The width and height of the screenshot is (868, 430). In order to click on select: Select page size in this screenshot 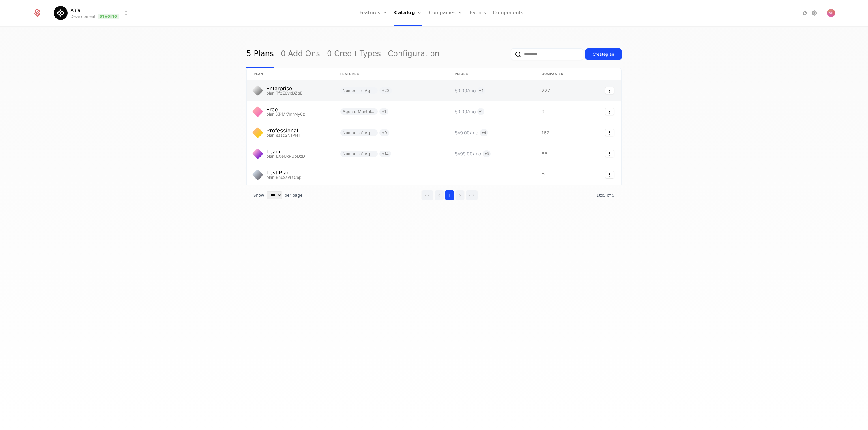, I will do `click(274, 195)`.